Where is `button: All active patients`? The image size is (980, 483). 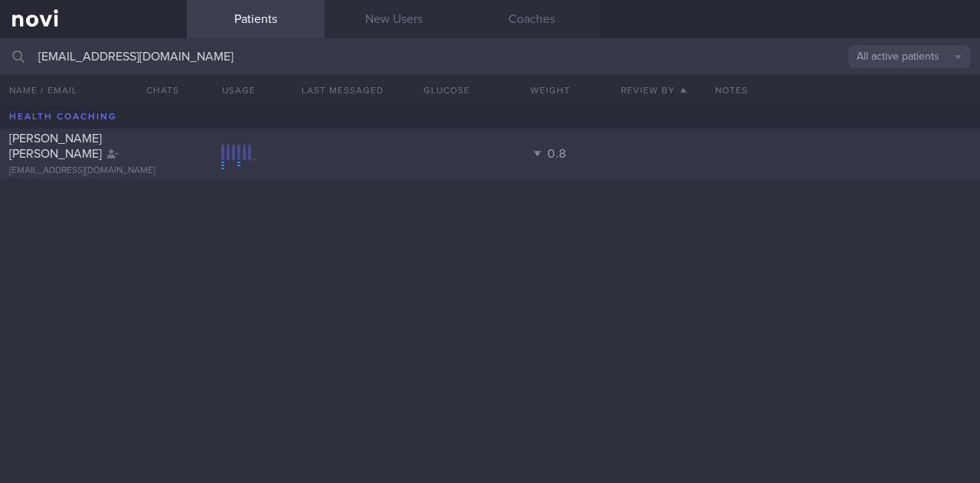 button: All active patients is located at coordinates (910, 56).